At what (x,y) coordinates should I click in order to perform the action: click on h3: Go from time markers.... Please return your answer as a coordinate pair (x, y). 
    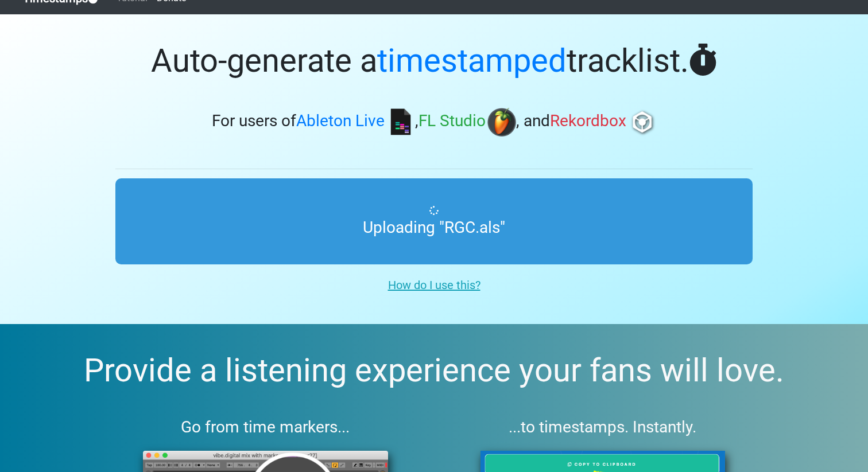
    Looking at the image, I should click on (265, 427).